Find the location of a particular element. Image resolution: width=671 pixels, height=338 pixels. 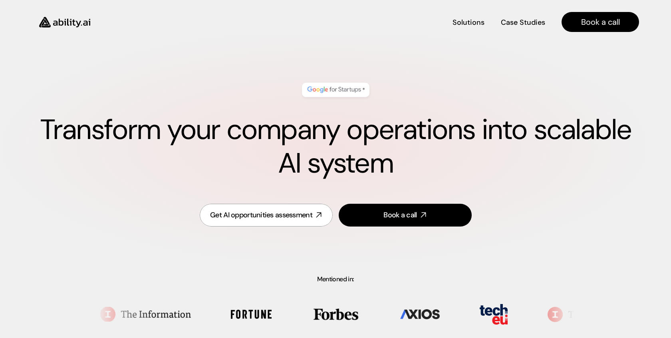

div: Book a call is located at coordinates (400, 215).